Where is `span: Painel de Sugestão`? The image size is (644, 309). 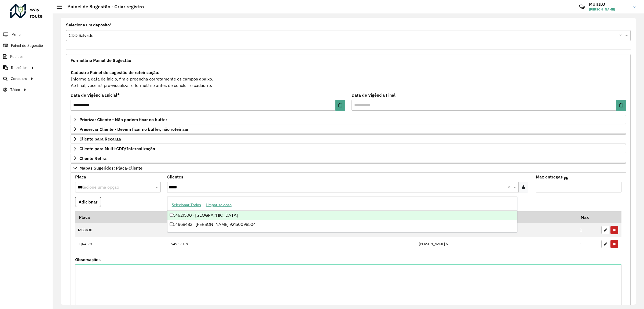 span: Painel de Sugestão is located at coordinates (27, 45).